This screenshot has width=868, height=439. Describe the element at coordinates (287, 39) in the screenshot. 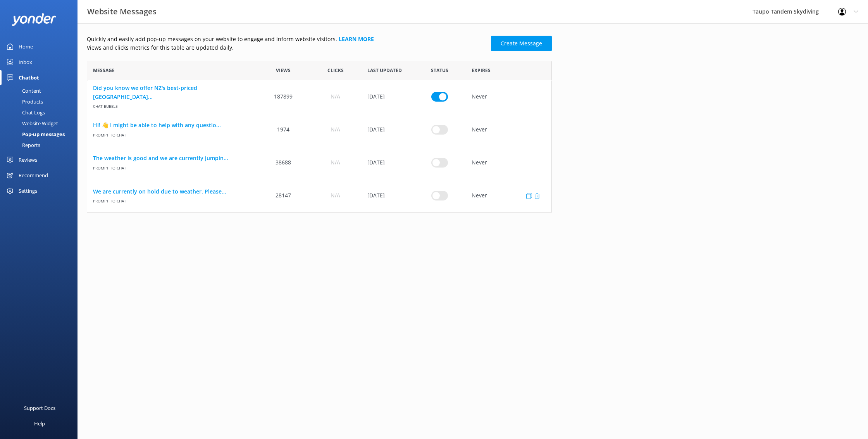

I see `p: Quickly and easily add pop-up messages on your website to engage and inform website visitors.` at that location.